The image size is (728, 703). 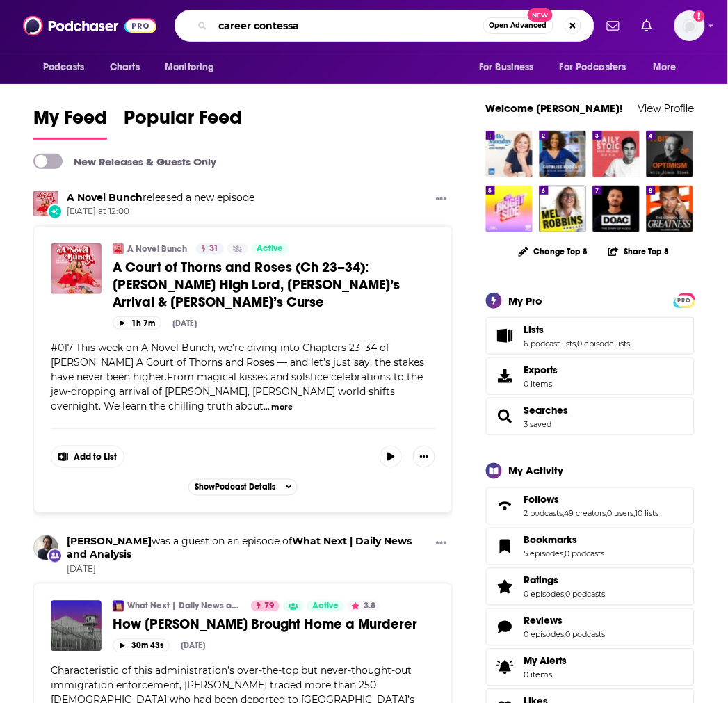 What do you see at coordinates (509, 154) in the screenshot?
I see `img: Hello Monday with Jessi Hempel` at bounding box center [509, 154].